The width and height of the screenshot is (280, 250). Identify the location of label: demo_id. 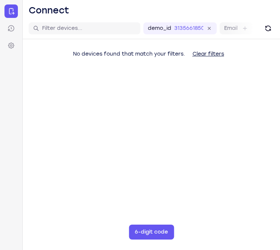
(159, 28).